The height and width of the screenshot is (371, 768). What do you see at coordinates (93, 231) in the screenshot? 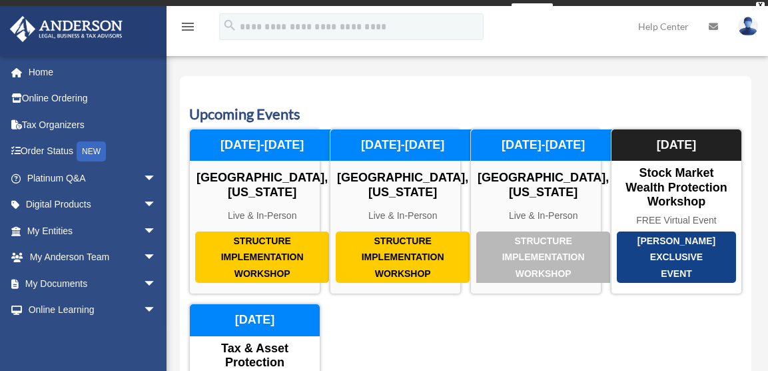
I see `a: My Entitiesarrow_drop_down` at bounding box center [93, 231].